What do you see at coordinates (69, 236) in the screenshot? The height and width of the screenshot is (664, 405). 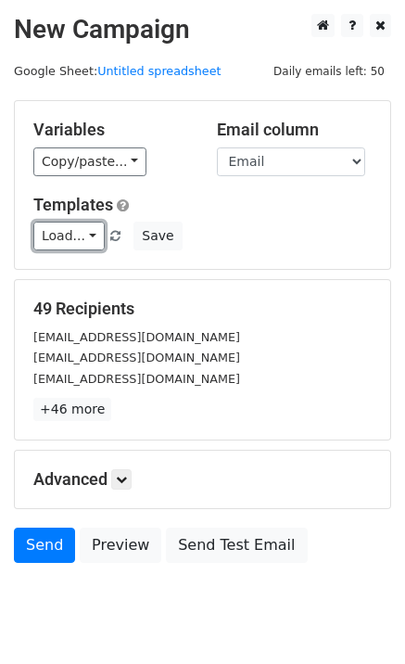 I see `a: Load...` at bounding box center [69, 236].